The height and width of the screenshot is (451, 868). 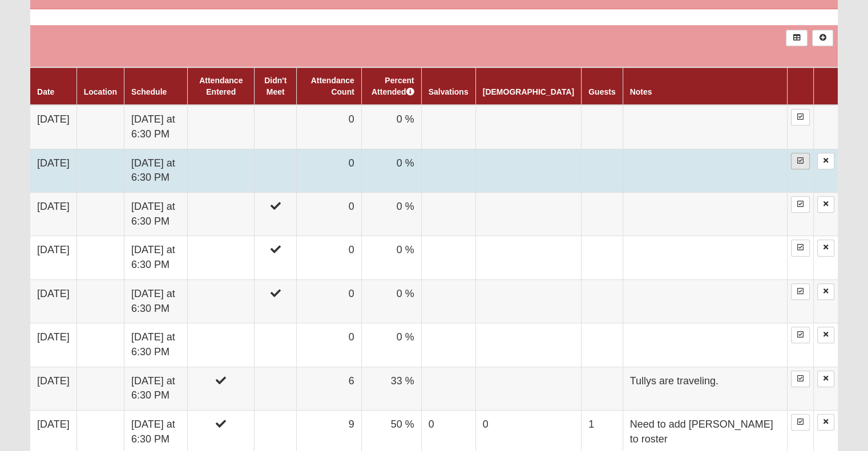 I want to click on a: Date, so click(x=46, y=92).